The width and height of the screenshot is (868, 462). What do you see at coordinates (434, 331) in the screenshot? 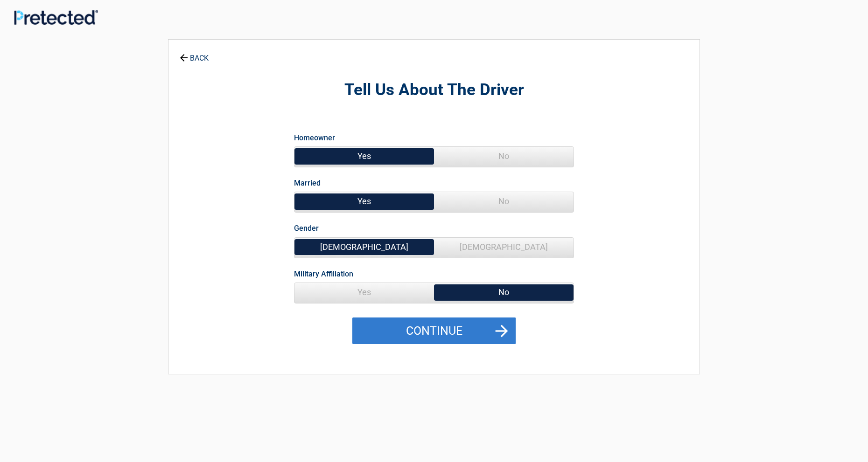
I see `button: Continue` at bounding box center [434, 331].